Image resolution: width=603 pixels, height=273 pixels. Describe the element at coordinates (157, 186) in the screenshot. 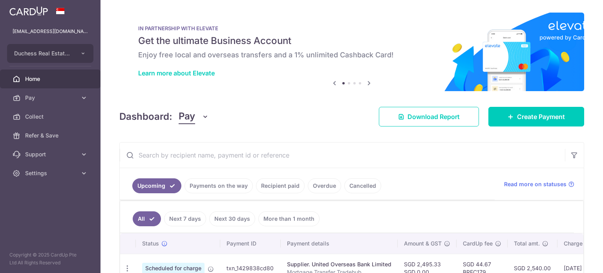

I see `a: Upcoming` at that location.